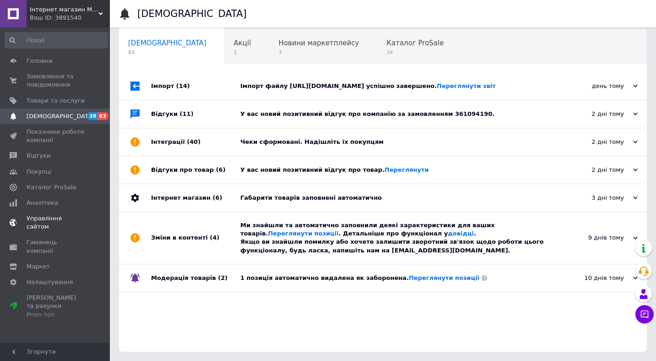  Describe the element at coordinates (55, 315) in the screenshot. I see `div: Prom топ` at that location.